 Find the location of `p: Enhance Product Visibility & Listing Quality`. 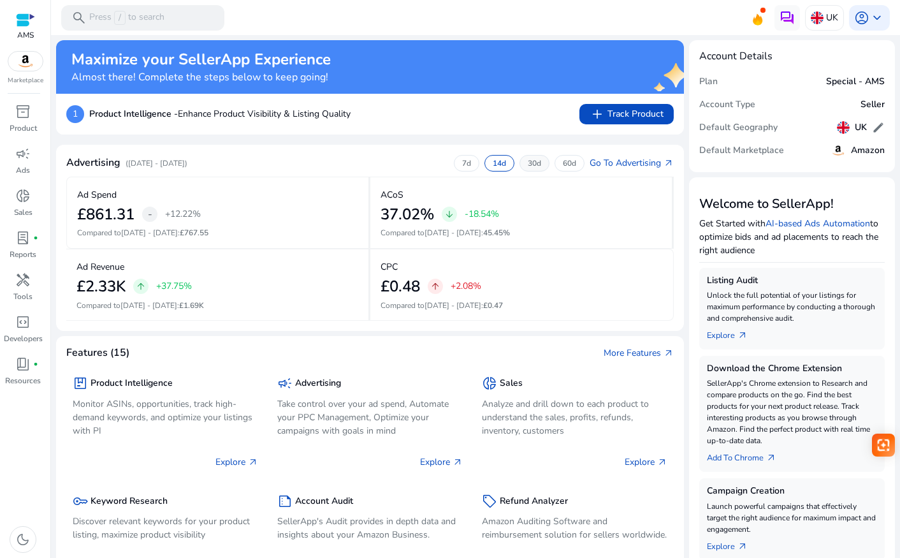

p: Enhance Product Visibility & Listing Quality is located at coordinates (220, 113).